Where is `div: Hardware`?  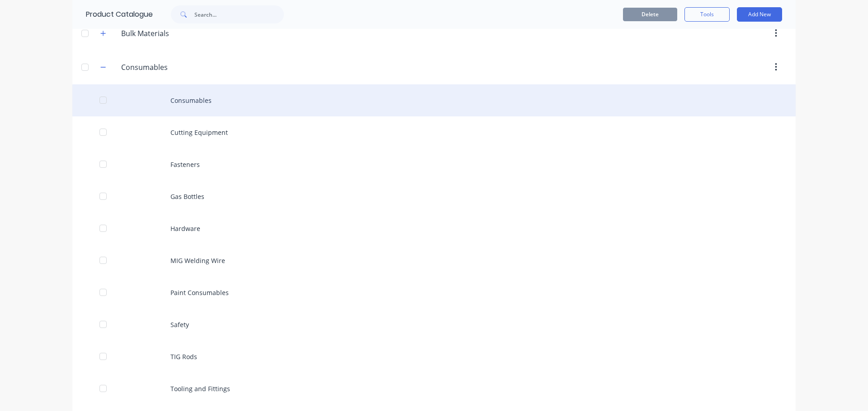 div: Hardware is located at coordinates (434, 228).